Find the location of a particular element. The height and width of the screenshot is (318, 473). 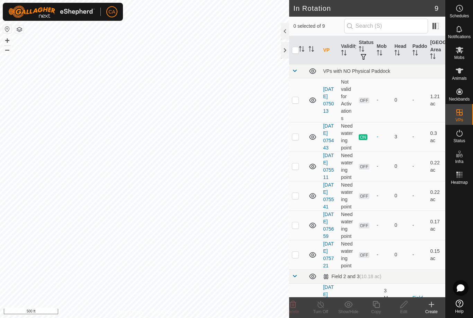

input: Search (S) is located at coordinates (386, 26).